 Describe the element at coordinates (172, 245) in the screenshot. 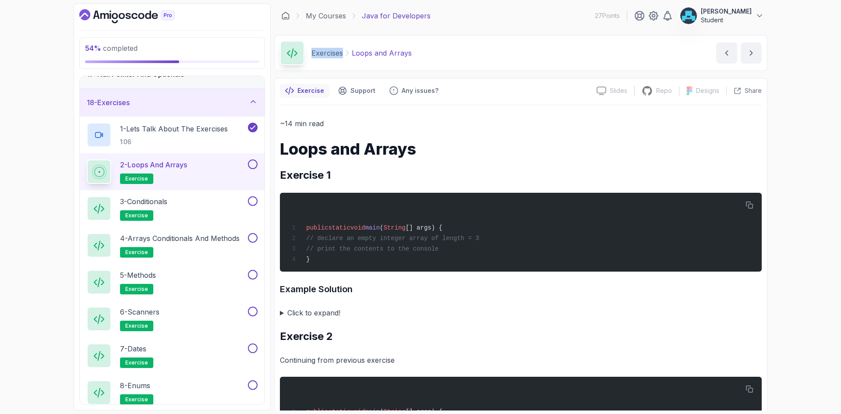

I see `button: 4-Arrays Conditionals and Methodsexercise` at that location.